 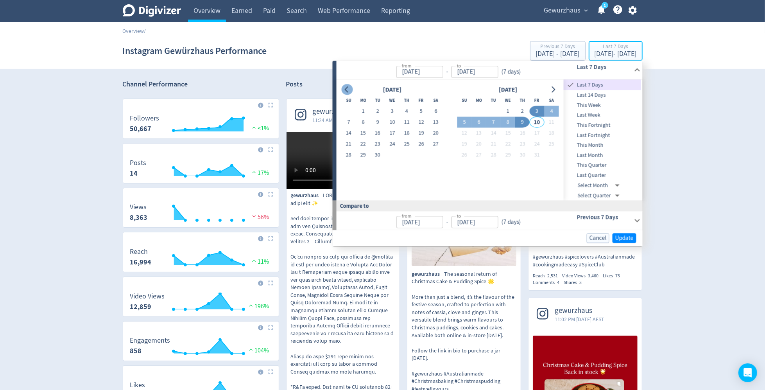 I want to click on button: 16, so click(x=378, y=133).